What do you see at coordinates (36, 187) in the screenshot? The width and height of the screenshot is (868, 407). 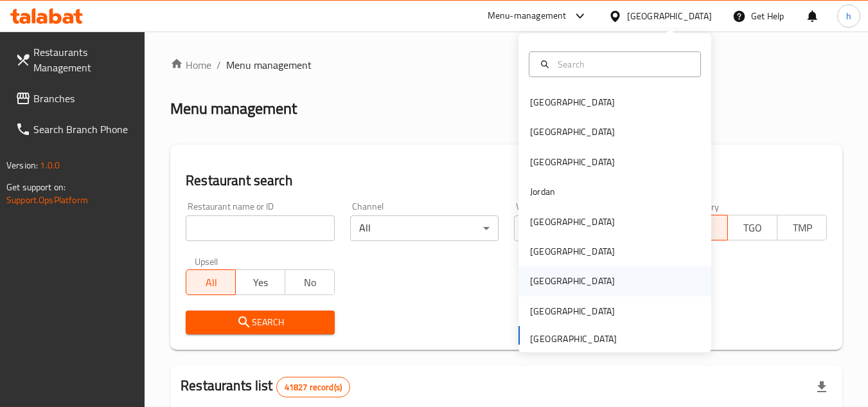 I see `span: Get support on:` at bounding box center [36, 187].